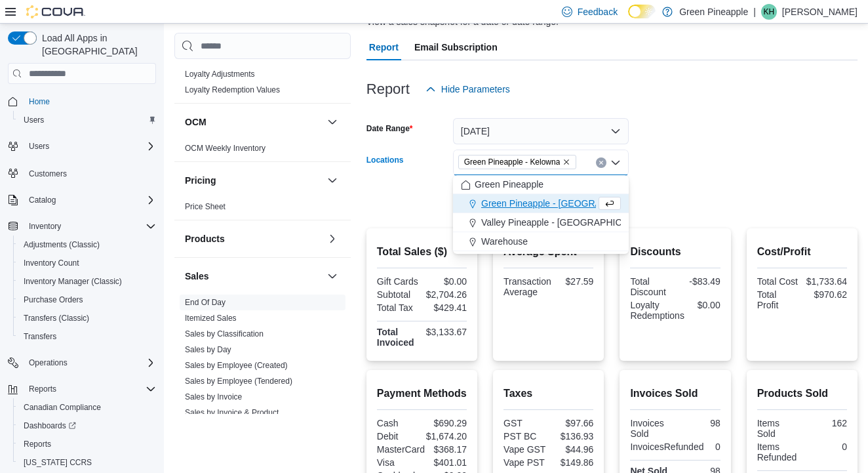 The width and height of the screenshot is (868, 473). Describe the element at coordinates (541, 242) in the screenshot. I see `button: Warehouse` at that location.